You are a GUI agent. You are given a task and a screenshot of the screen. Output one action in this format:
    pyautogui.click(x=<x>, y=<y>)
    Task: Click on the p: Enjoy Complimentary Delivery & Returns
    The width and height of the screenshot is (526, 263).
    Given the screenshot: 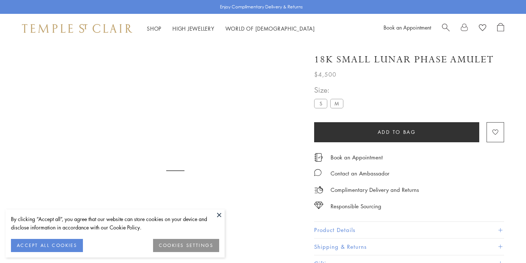 What is the action you would take?
    pyautogui.click(x=261, y=7)
    